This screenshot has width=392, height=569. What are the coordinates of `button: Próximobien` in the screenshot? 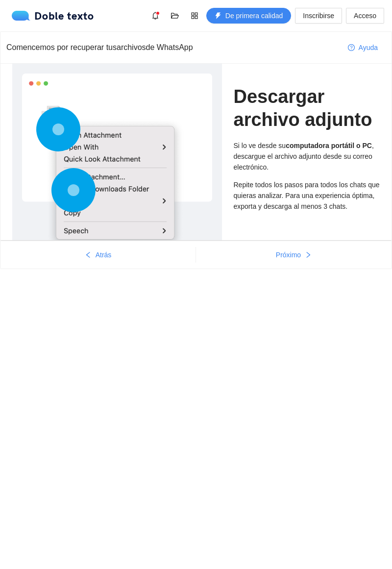 It's located at (293, 255).